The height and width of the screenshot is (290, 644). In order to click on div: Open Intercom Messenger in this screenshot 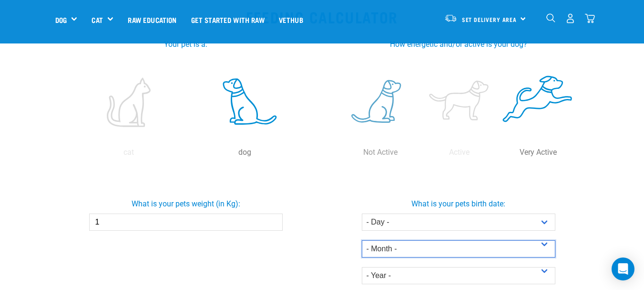, I will do `click(623, 269)`.